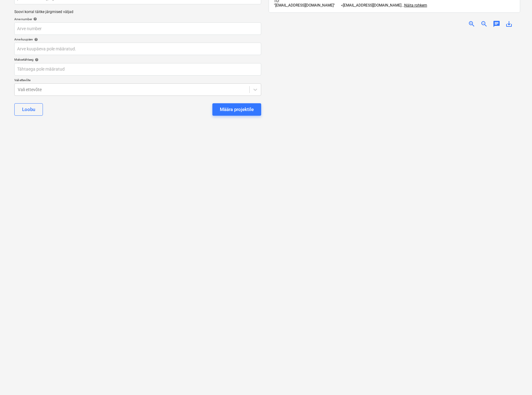 The width and height of the screenshot is (532, 395). Describe the element at coordinates (138, 29) in the screenshot. I see `input: Arve number` at that location.